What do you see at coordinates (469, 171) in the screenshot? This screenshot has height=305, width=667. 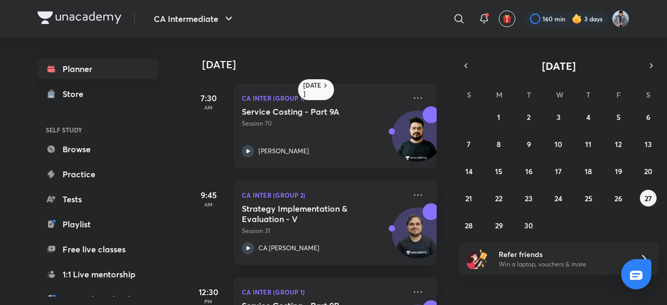 I see `abbr: September 14, 2025` at bounding box center [469, 171].